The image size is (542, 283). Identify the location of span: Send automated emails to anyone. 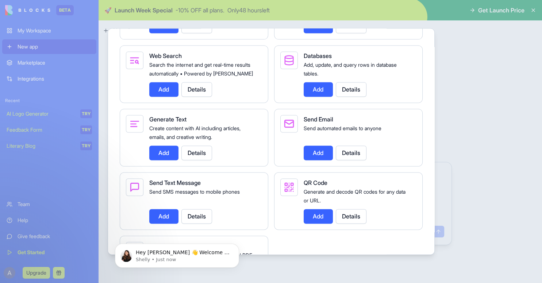
(343, 129).